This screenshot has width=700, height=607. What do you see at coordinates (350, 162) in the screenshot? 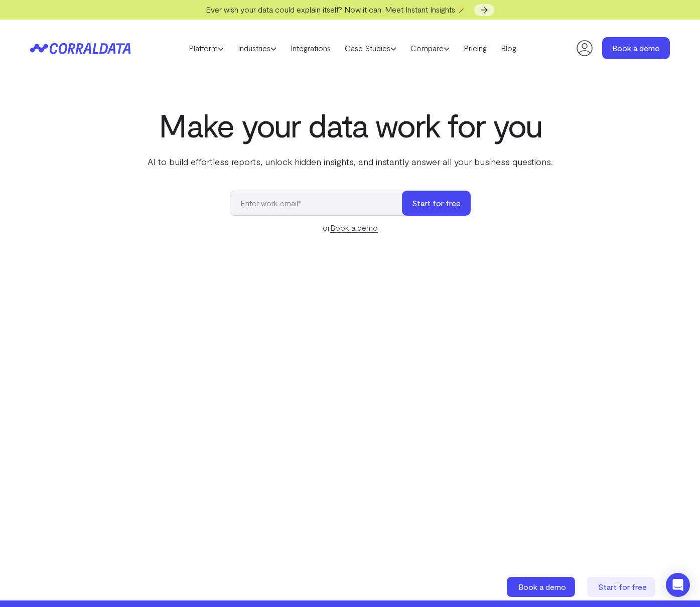
I see `p: AI to build effortless reports, unlock hidden insights, and instantly answer all your business qu...` at bounding box center [350, 162].